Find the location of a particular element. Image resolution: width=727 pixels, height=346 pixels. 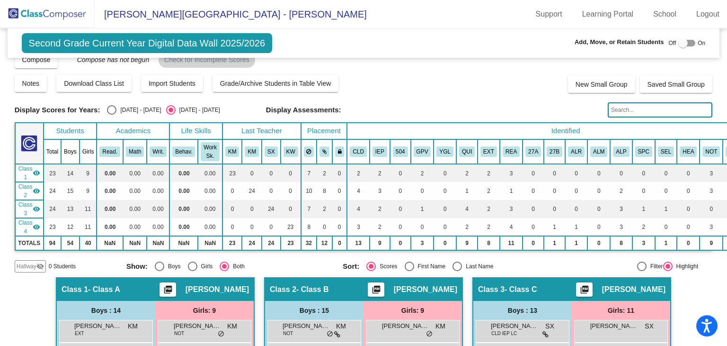

th: Speech Only IEP is located at coordinates (644, 152).